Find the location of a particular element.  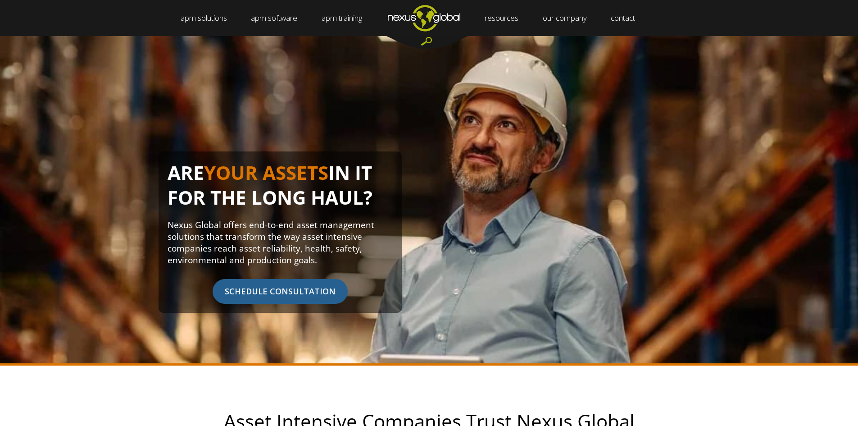

h1: ARE IN IT FOR THE LONG HAUL? is located at coordinates (280, 190).